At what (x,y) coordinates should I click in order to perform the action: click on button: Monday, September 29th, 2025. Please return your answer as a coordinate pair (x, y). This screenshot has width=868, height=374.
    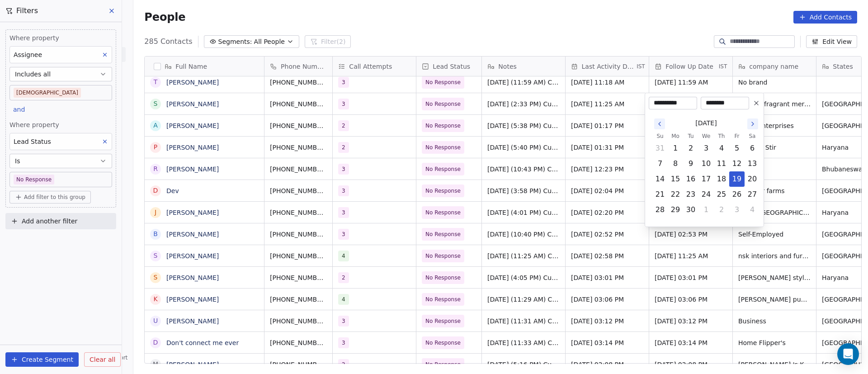
    Looking at the image, I should click on (675, 210).